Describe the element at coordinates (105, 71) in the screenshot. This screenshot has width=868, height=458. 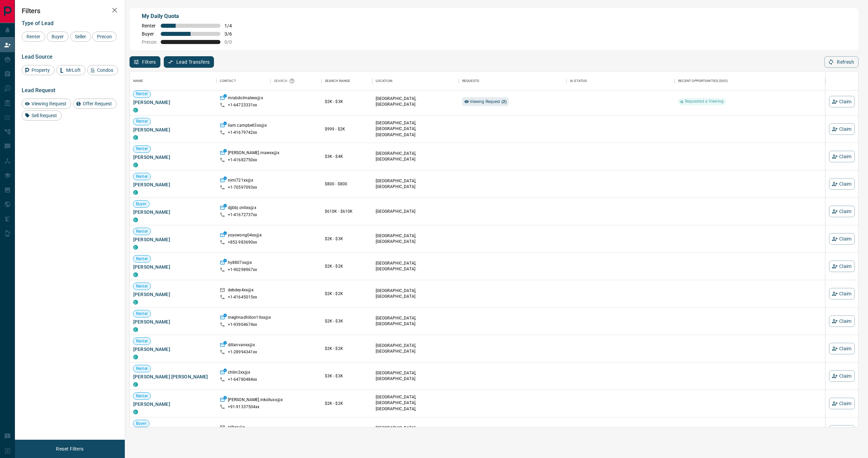
I see `span: Condos` at that location.